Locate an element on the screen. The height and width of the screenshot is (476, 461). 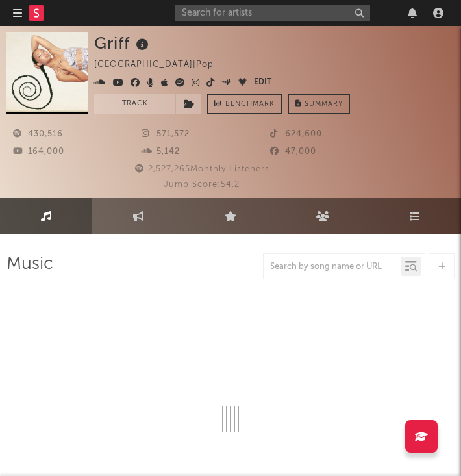
span: Jump Score: 54.2 is located at coordinates (201, 185).